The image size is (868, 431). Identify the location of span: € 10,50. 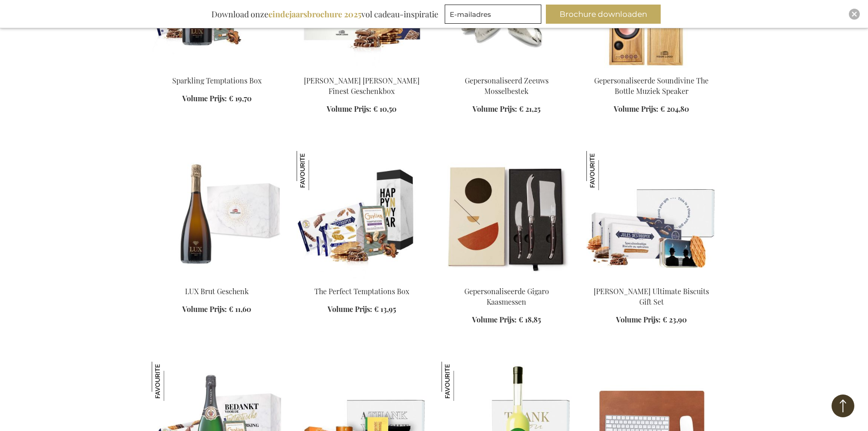
(385, 109).